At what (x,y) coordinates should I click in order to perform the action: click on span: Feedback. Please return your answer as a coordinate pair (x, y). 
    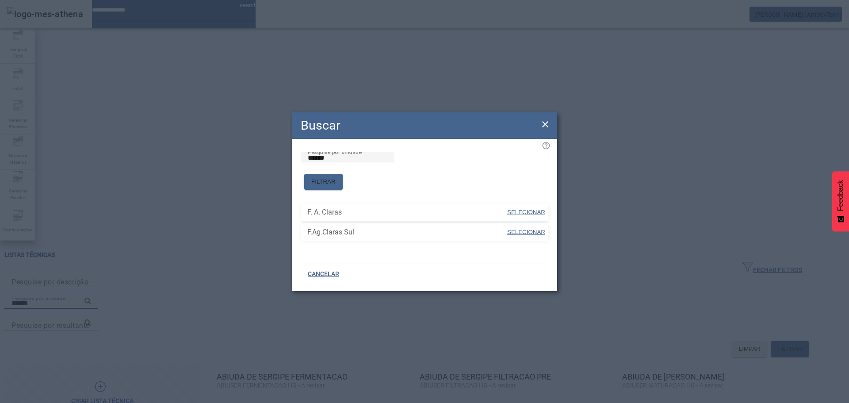
    Looking at the image, I should click on (840, 195).